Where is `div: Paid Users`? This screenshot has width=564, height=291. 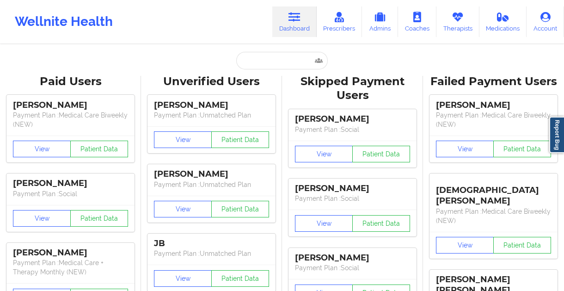 div: Paid Users is located at coordinates (70, 81).